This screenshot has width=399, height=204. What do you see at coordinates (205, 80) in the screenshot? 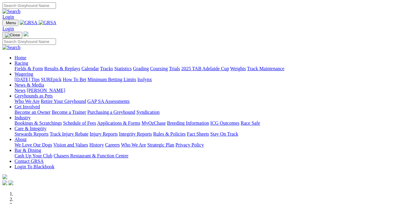
I see `div: Wagering` at bounding box center [205, 80].